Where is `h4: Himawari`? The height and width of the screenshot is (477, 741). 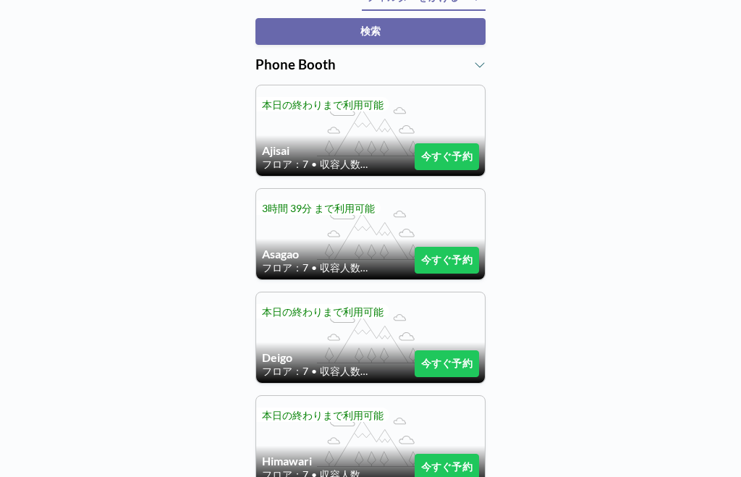
h4: Himawari is located at coordinates (338, 461).